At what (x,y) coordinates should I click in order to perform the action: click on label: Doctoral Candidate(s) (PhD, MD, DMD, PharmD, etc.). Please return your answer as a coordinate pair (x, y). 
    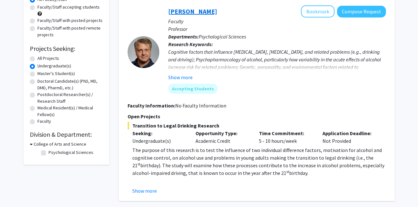
    Looking at the image, I should click on (70, 84).